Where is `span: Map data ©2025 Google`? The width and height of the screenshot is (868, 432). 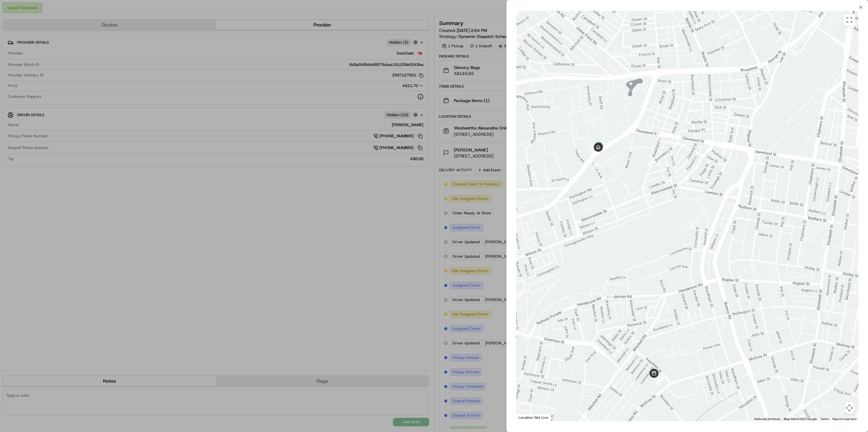
span: Map data ©2025 Google is located at coordinates (800, 419).